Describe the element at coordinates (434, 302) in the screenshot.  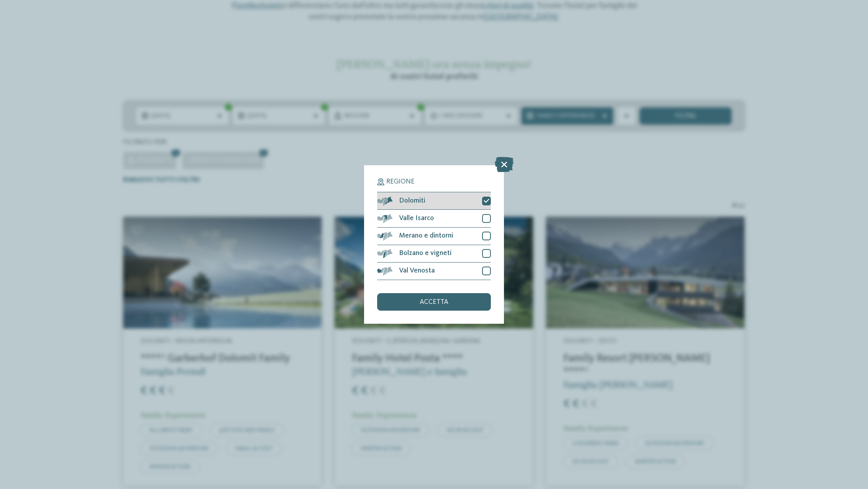
I see `span: accetta` at that location.